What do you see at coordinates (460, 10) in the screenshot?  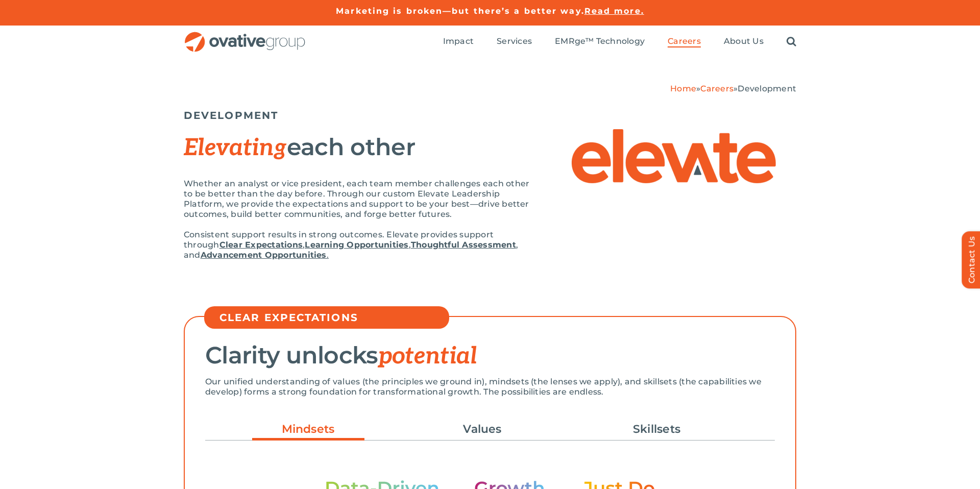 I see `a: Marketing is broken—but there’s a better way.` at bounding box center [460, 10].